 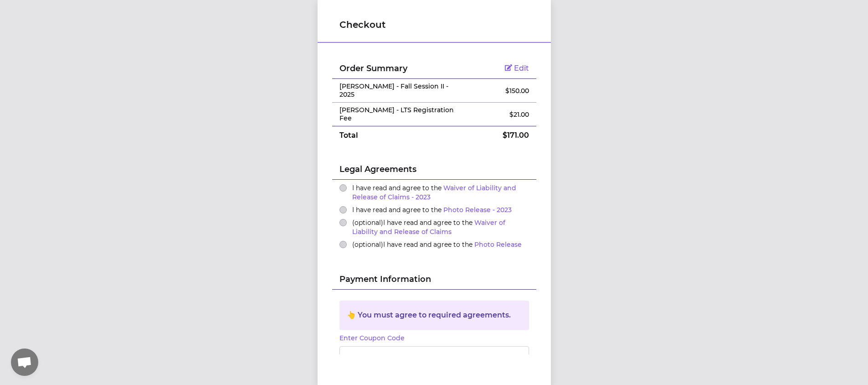 I want to click on div: 👆 You must agree to required agreements., so click(x=434, y=315).